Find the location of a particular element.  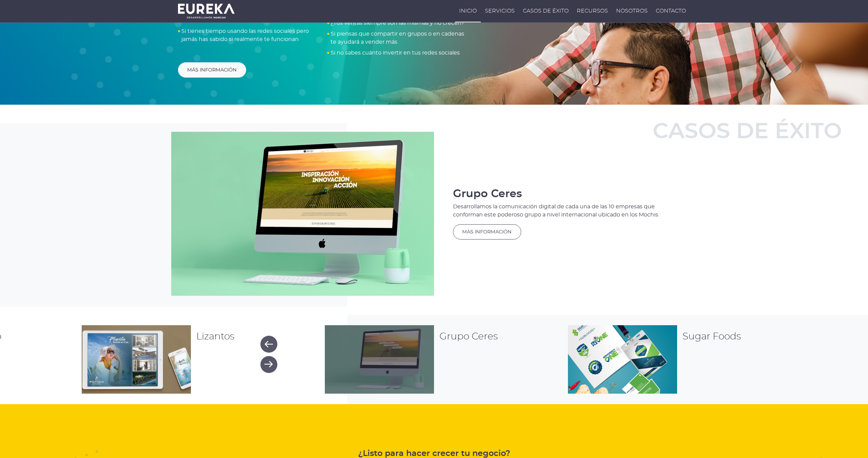

li: ¿Tus ventas siempre son las mismas y no crecen? is located at coordinates (399, 23).